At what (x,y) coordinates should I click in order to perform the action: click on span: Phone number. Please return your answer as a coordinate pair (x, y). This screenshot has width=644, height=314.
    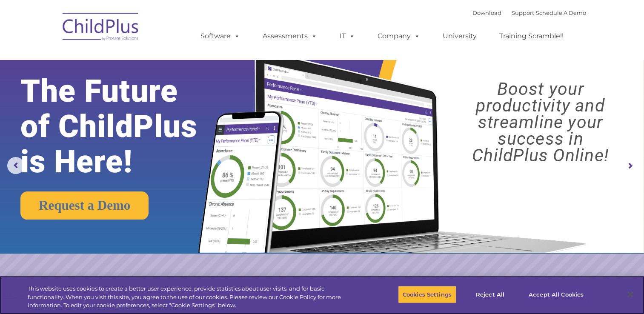
    Looking at the image, I should click on (136, 94).